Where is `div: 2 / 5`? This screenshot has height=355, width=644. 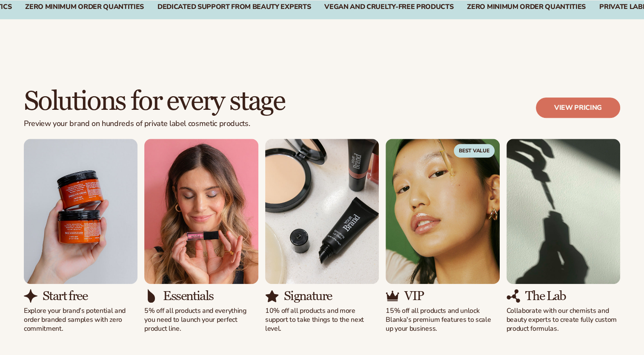 div: 2 / 5 is located at coordinates (201, 236).